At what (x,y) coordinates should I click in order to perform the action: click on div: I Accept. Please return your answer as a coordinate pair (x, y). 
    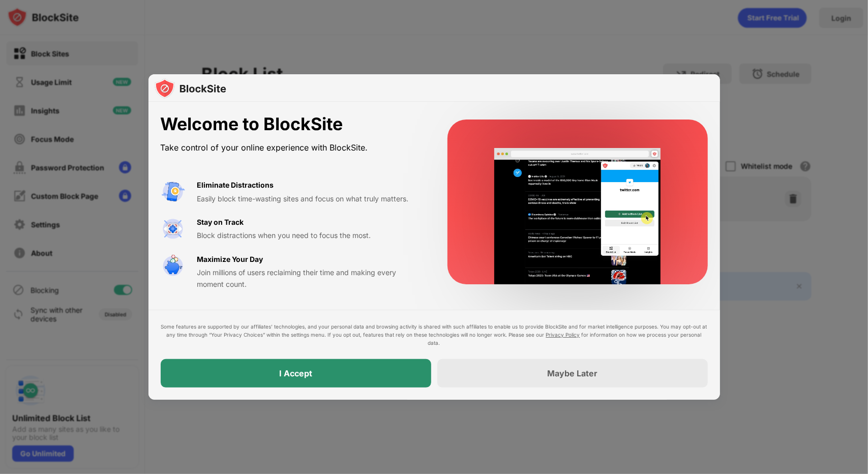
    Looking at the image, I should click on (296, 373).